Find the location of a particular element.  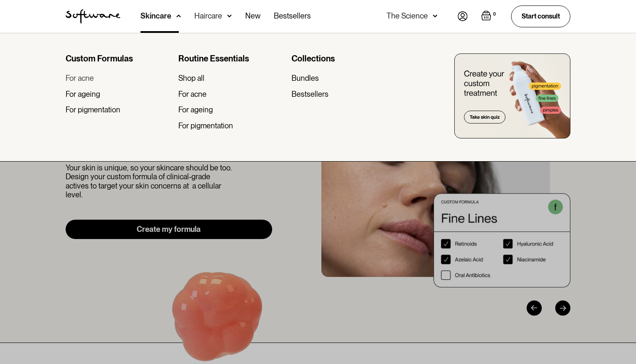

a: Start consult is located at coordinates (540, 16).